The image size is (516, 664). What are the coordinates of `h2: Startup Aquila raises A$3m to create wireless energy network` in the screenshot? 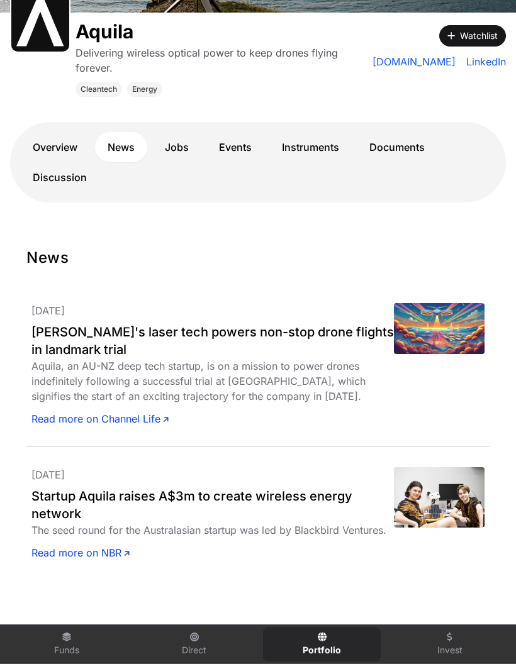 It's located at (213, 505).